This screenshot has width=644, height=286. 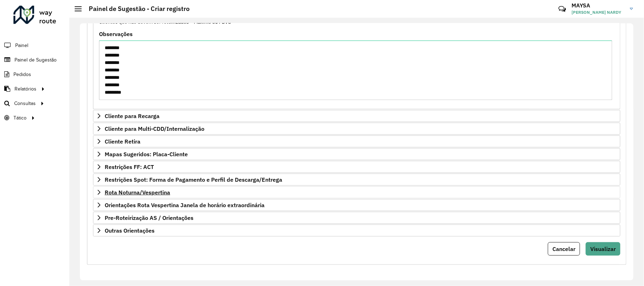 I want to click on span: Relatórios, so click(x=26, y=89).